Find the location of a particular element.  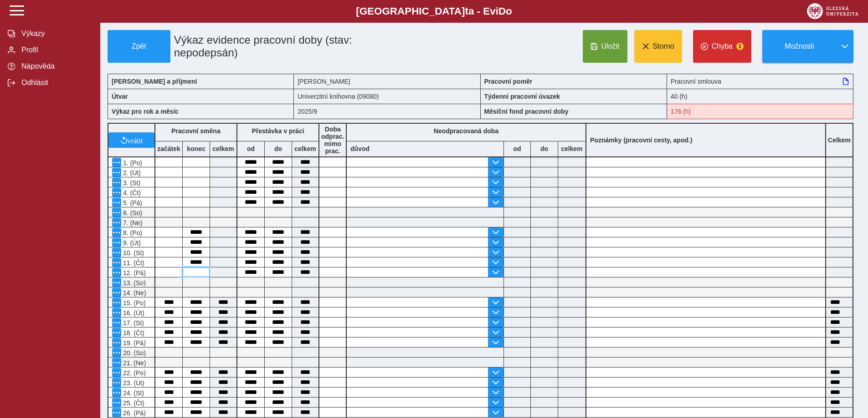

span: Možnosti is located at coordinates (799, 47).